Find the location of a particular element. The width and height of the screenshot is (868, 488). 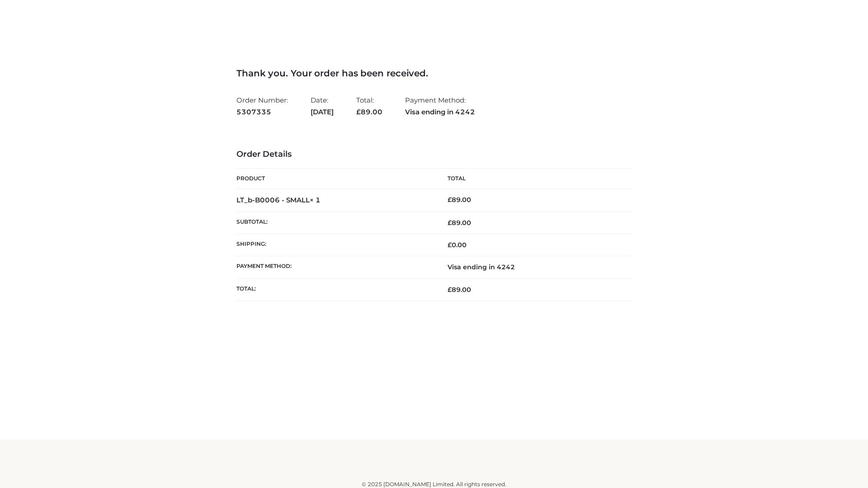

h3: Order Details is located at coordinates (434, 154).